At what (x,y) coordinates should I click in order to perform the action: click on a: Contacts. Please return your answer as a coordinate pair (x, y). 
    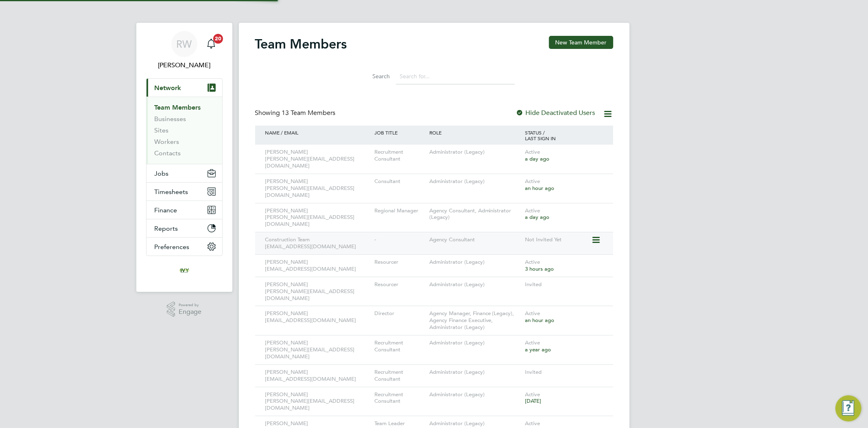
    Looking at the image, I should click on (168, 152).